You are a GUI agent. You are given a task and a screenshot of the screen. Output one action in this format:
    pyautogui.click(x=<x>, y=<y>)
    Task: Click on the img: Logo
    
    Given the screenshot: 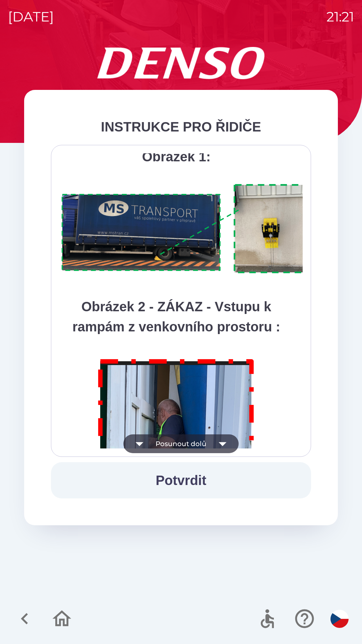 What is the action you would take?
    pyautogui.click(x=181, y=63)
    